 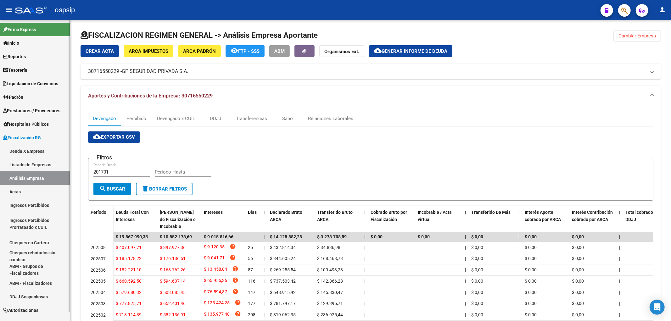 I want to click on span: $ 579.680,32, so click(x=129, y=292).